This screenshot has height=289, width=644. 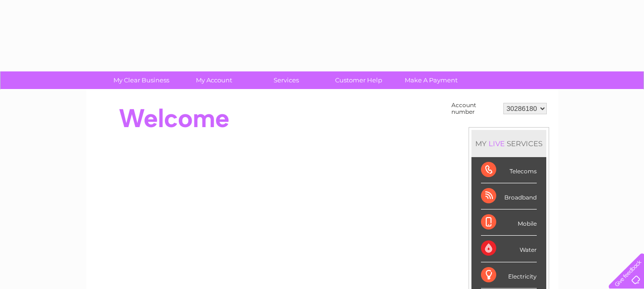 I want to click on div: Water, so click(x=509, y=248).